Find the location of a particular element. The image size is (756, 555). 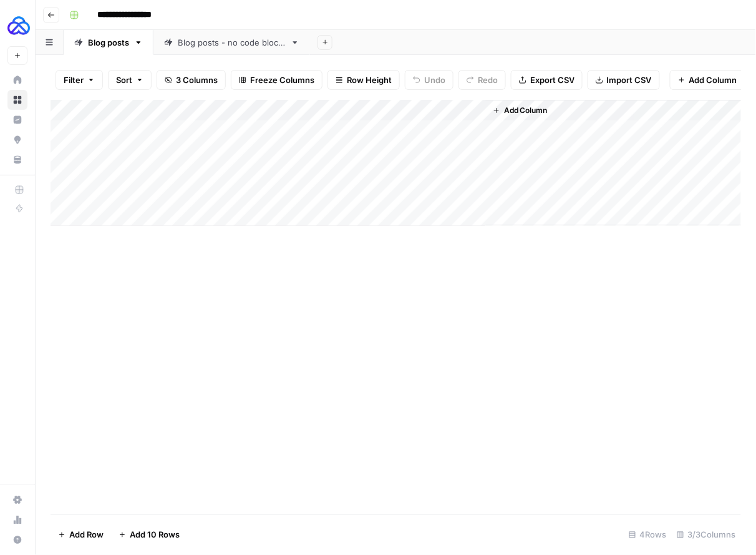

button: 3 Columns is located at coordinates (191, 80).